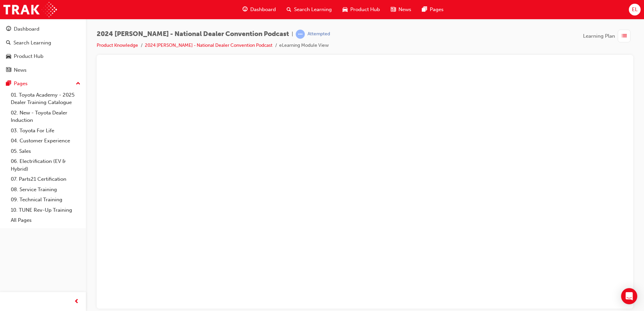 The height and width of the screenshot is (311, 644). Describe the element at coordinates (43, 70) in the screenshot. I see `a: News` at that location.